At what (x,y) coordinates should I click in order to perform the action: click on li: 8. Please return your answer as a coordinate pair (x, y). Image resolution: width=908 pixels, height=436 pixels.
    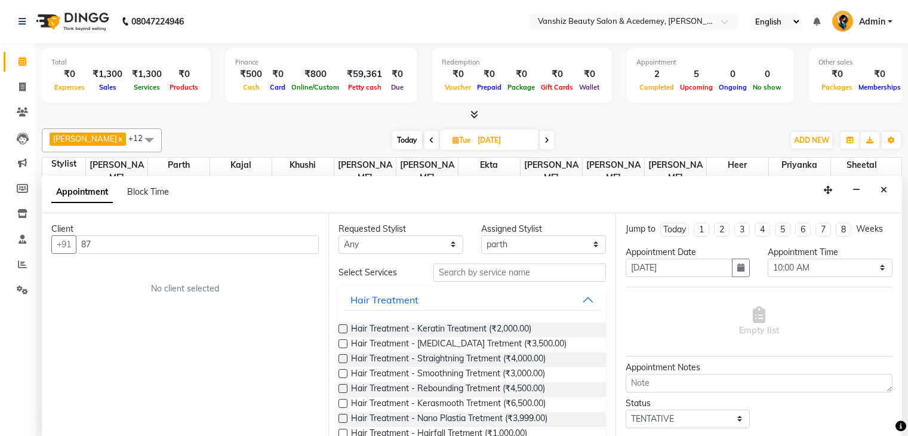
    Looking at the image, I should click on (844, 229).